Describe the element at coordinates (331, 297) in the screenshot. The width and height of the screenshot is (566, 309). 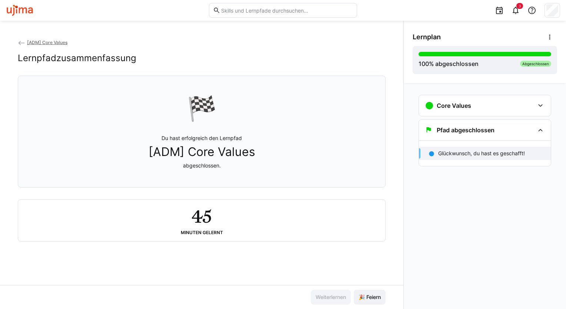
I see `button: Weiterlernen` at that location.